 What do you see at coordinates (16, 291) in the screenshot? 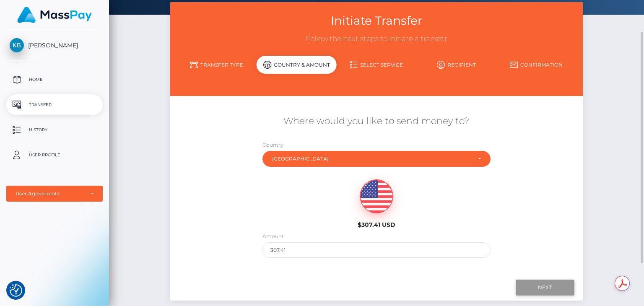
I see `button: Consent Preferences` at bounding box center [16, 291].